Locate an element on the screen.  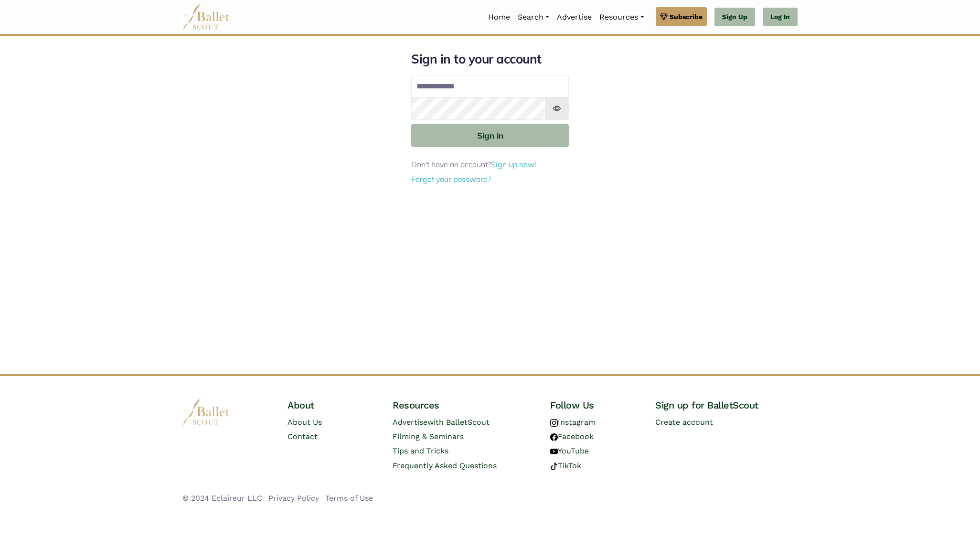
a: About Us is located at coordinates (305, 421).